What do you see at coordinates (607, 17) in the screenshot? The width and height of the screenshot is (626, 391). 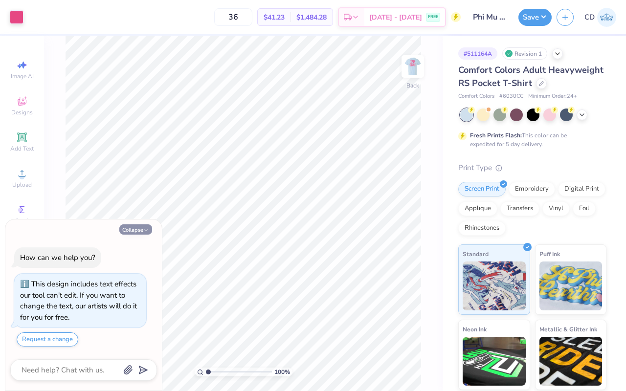 I see `img: Colby Duncan` at bounding box center [607, 17].